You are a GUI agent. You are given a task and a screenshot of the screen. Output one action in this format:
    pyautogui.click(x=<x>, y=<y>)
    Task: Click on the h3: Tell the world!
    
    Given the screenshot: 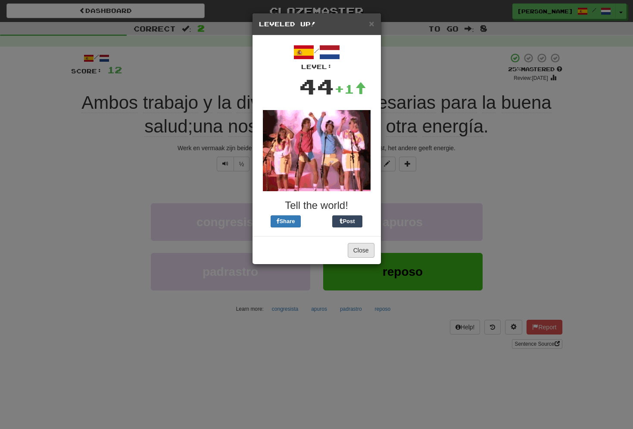 What is the action you would take?
    pyautogui.click(x=317, y=205)
    